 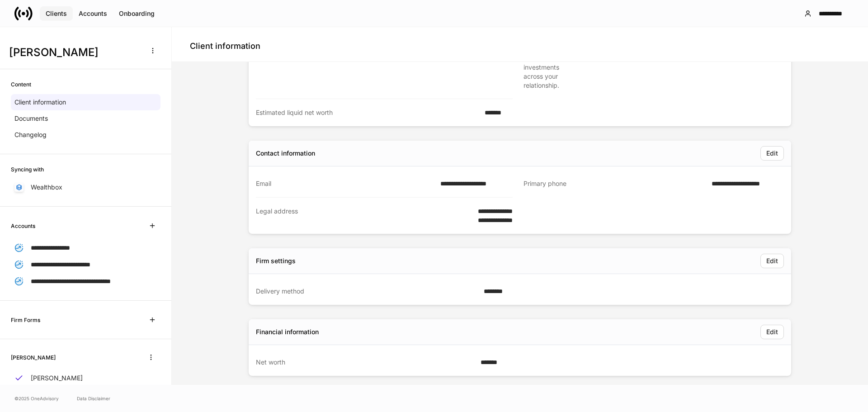 What do you see at coordinates (136, 13) in the screenshot?
I see `button: Onboarding` at bounding box center [136, 13].